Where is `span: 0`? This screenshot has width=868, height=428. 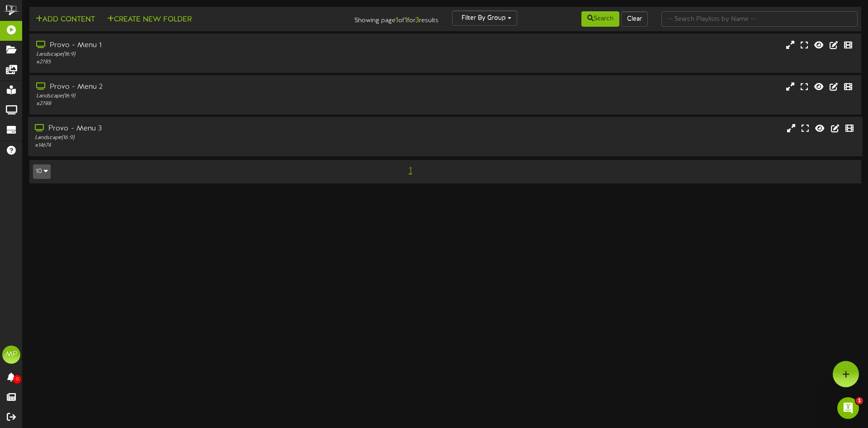
span: 0 is located at coordinates (17, 379).